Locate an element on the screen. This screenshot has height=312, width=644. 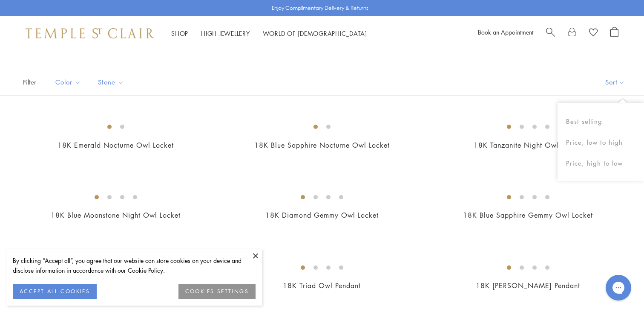
a: 18K Blue Sapphire Nocturne Owl Locket is located at coordinates (322, 145).